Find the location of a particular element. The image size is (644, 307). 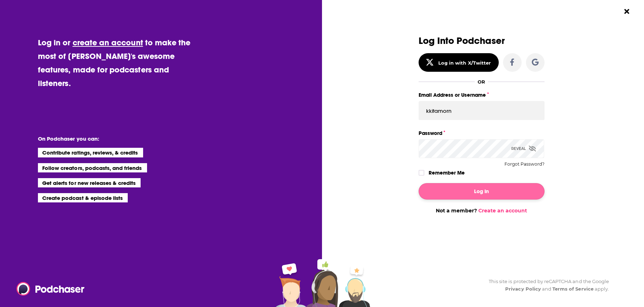

button: Close Button is located at coordinates (627, 12).